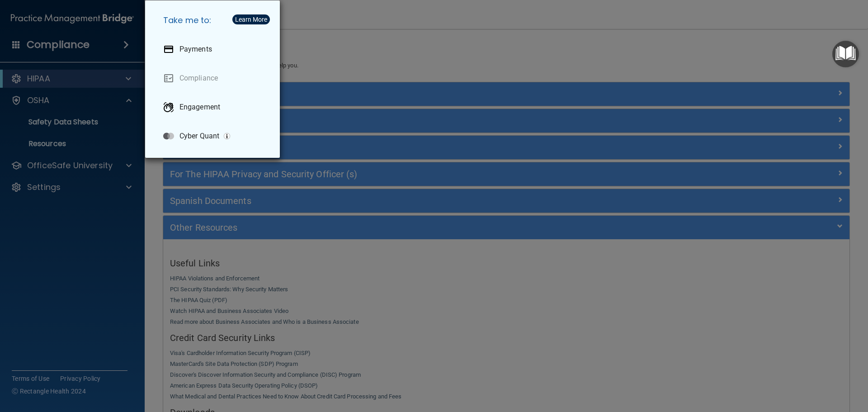 The height and width of the screenshot is (412, 868). Describe the element at coordinates (214, 78) in the screenshot. I see `a: Compliance` at that location.